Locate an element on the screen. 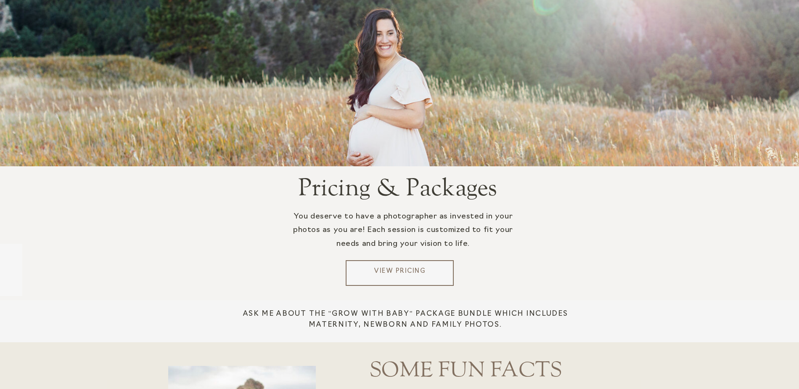 This screenshot has width=799, height=389. h3: Ask me about the "grow with baby" Package bundle which includes maternity, newborn and family pho... is located at coordinates (405, 321).